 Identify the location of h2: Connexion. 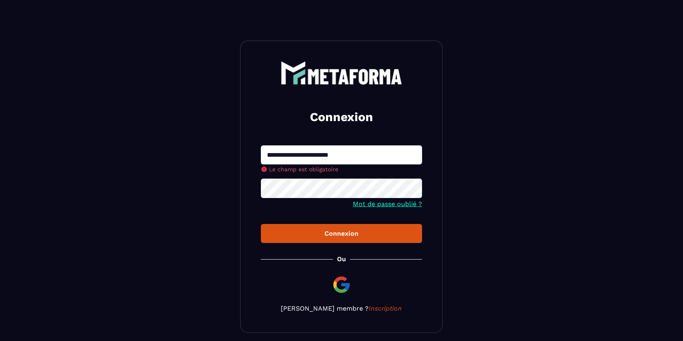
(342, 117).